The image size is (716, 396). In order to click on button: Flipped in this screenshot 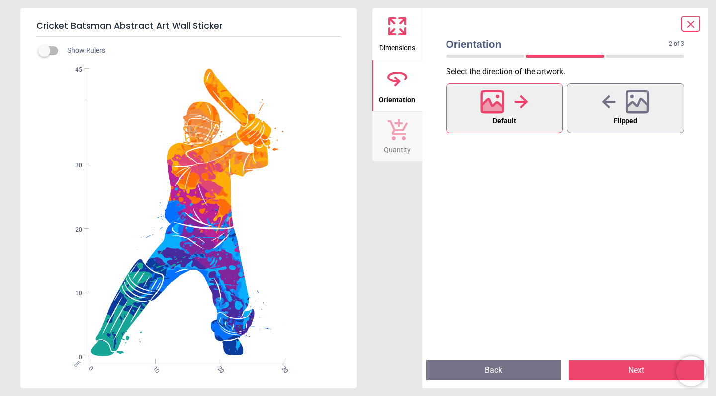, I will do `click(626, 108)`.